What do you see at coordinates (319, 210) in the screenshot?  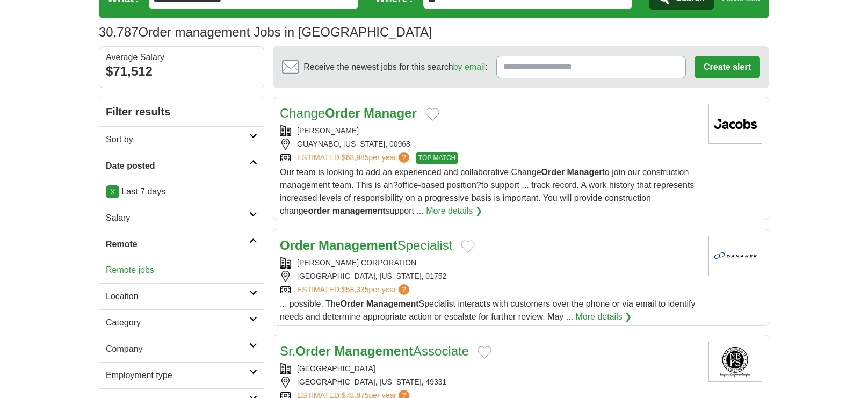 I see `strong: order` at bounding box center [319, 210].